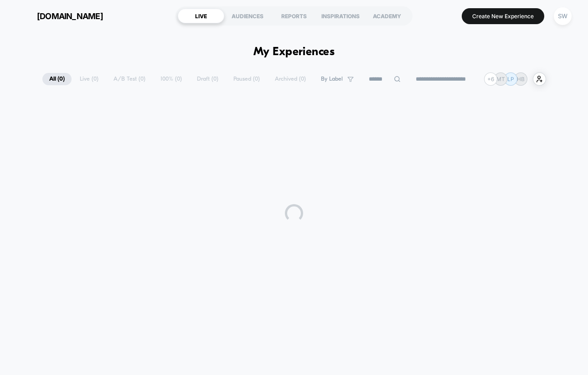 The image size is (588, 375). What do you see at coordinates (248, 16) in the screenshot?
I see `div: AUDIENCES` at bounding box center [248, 16].